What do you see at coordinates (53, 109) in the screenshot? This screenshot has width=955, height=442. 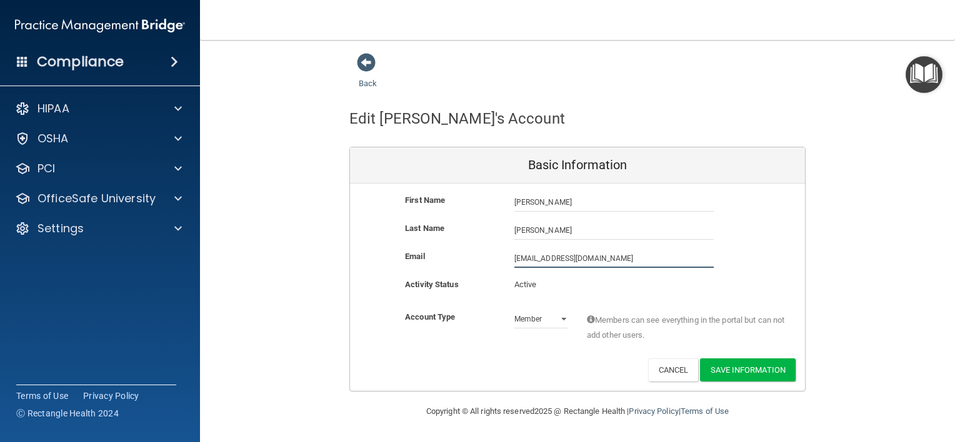 I see `p: HIPAA` at bounding box center [53, 109].